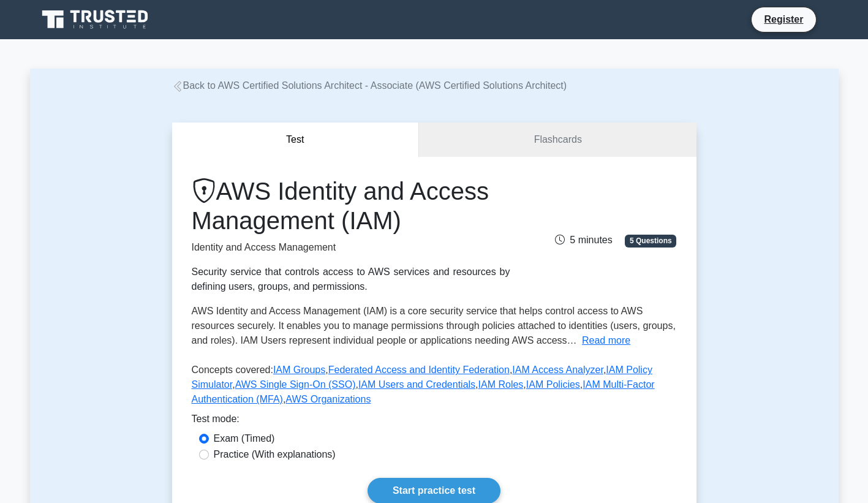  I want to click on span: 5 Questions, so click(651, 240).